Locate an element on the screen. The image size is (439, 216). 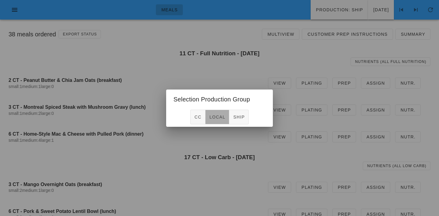
div: Selection Production Group is located at coordinates (220, 98).